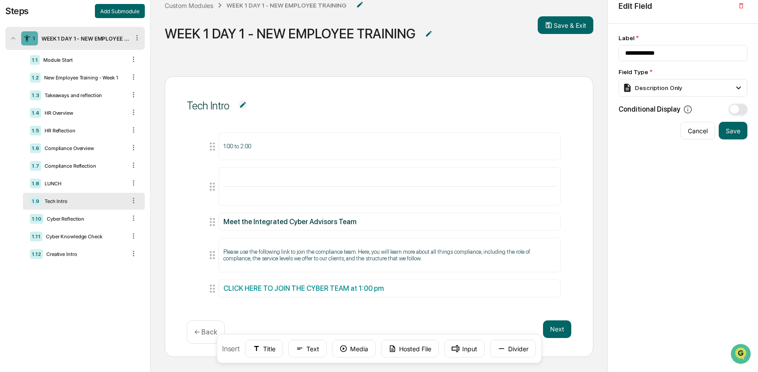 The width and height of the screenshot is (758, 372). Describe the element at coordinates (84, 237) in the screenshot. I see `div: Cyber Knowledge Check` at that location.